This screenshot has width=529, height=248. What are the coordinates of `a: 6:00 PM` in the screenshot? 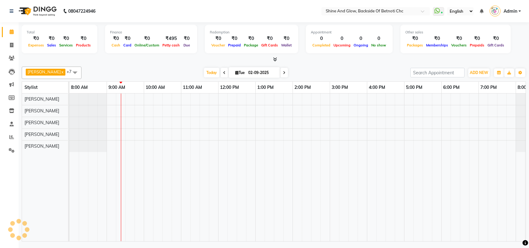 It's located at (451, 87).